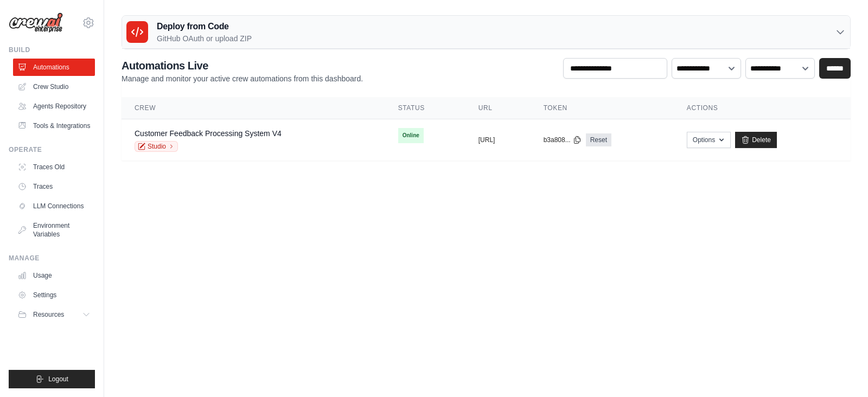 The width and height of the screenshot is (868, 397). I want to click on p: GitHub OAuth or upload ZIP, so click(204, 39).